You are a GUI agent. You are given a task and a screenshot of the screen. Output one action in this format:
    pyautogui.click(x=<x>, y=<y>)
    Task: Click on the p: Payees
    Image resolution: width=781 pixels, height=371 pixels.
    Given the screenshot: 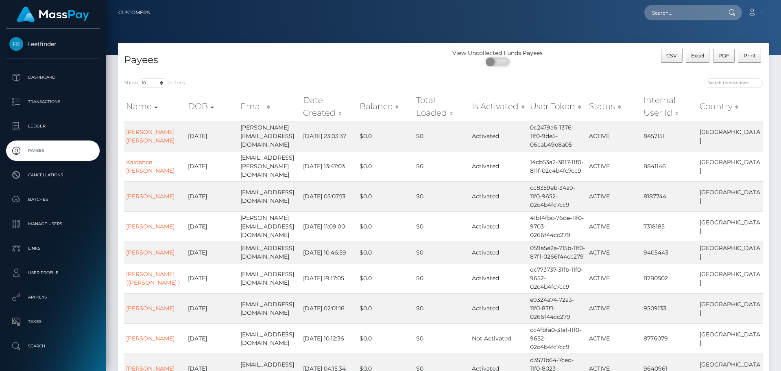 What is the action you would take?
    pyautogui.click(x=53, y=150)
    